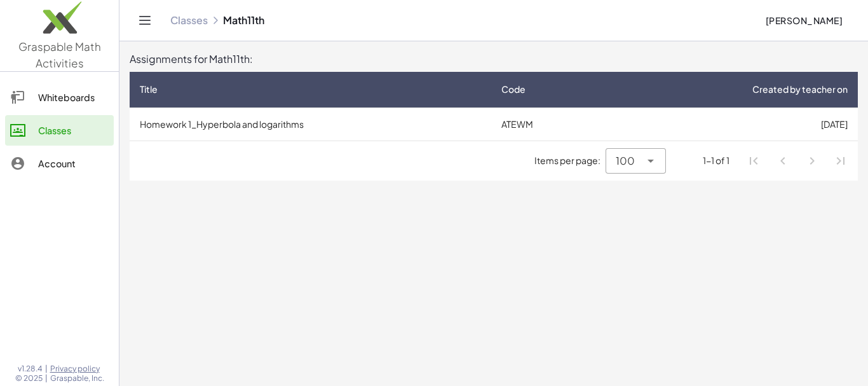 The height and width of the screenshot is (386, 868). I want to click on div: Assignments for Math11th:, so click(493, 59).